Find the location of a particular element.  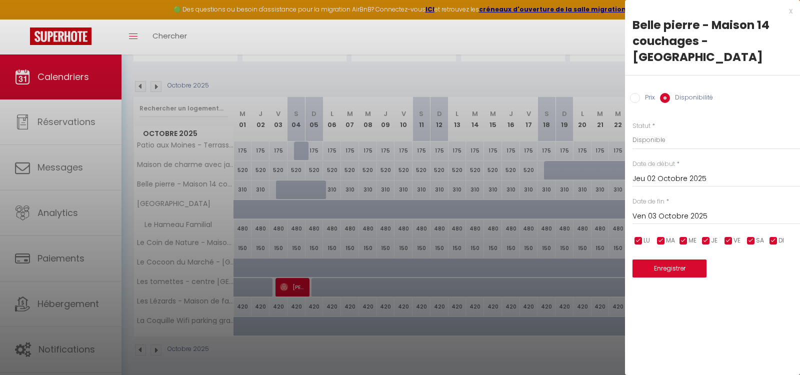

button: Ouvrir le widget de chat LiveChat is located at coordinates (23, 19).